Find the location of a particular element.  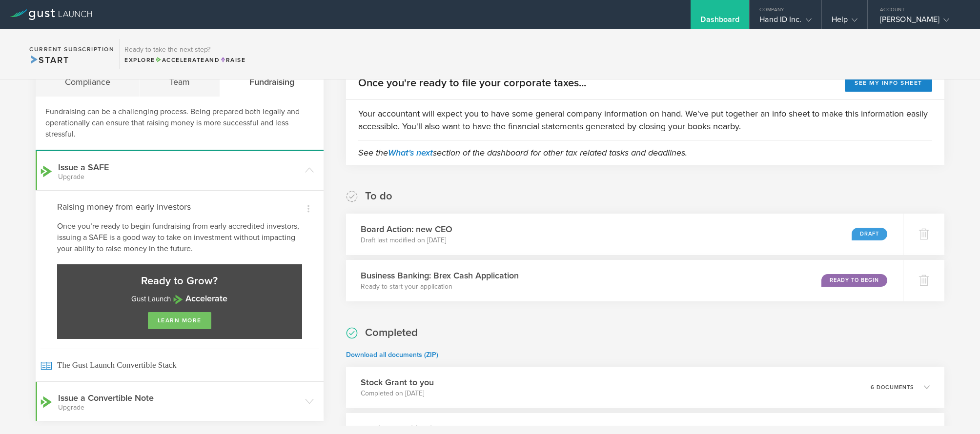

p: Once you’re ready to begin fundraising from early accredited investors, issuing a SAFE is a good ... is located at coordinates (180, 238).